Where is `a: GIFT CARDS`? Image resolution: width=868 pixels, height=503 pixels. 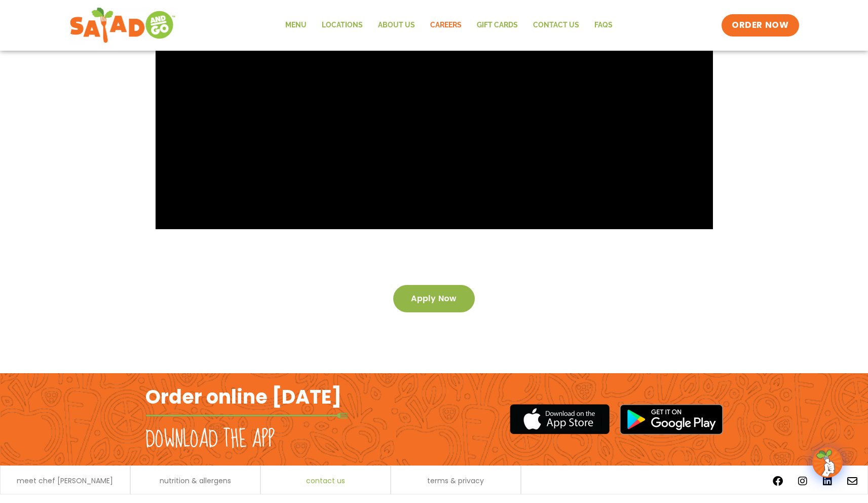
a: GIFT CARDS is located at coordinates (497, 25).